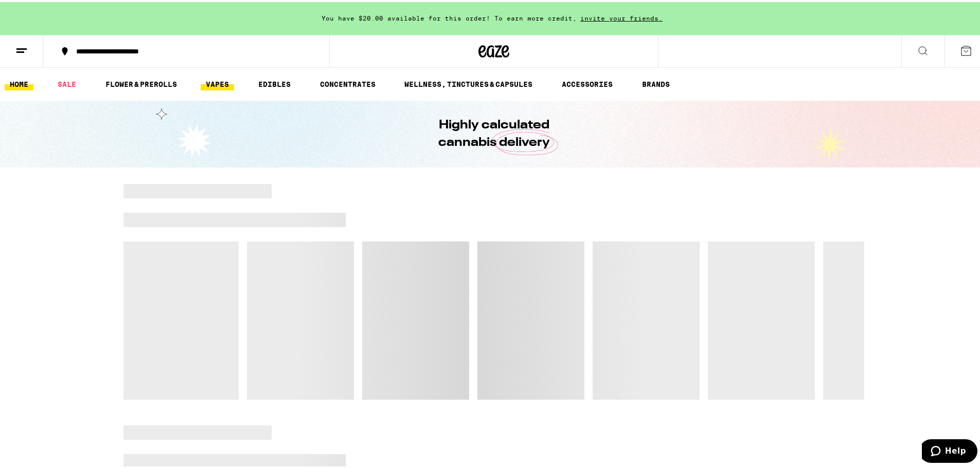  Describe the element at coordinates (656, 82) in the screenshot. I see `a: BRANDS` at that location.